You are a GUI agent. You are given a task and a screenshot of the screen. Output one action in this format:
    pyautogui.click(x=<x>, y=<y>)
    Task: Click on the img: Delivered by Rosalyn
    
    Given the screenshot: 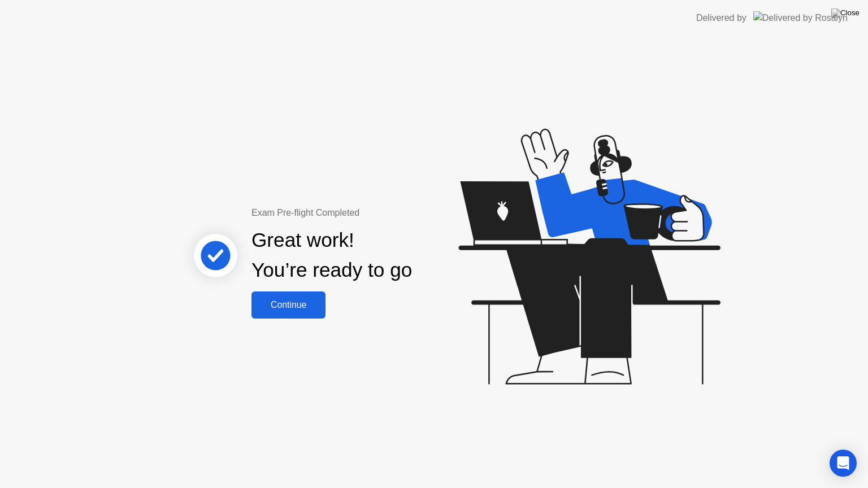 What is the action you would take?
    pyautogui.click(x=800, y=17)
    